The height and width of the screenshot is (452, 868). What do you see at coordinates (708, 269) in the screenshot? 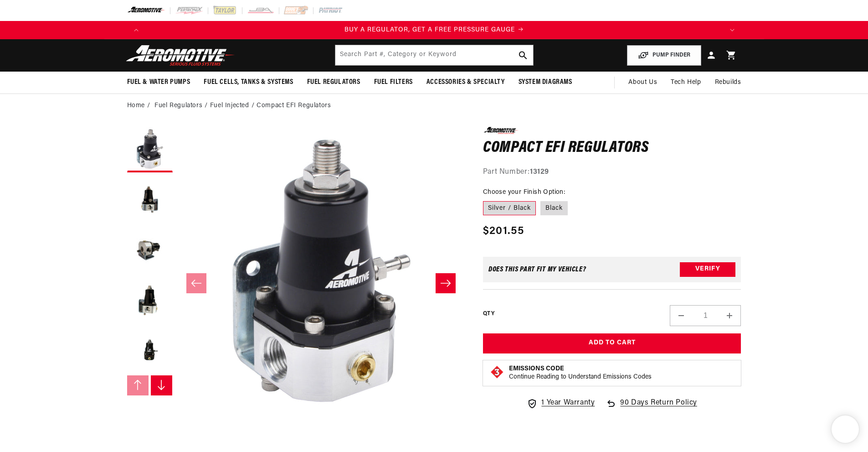
I see `button: Verify` at bounding box center [708, 269].